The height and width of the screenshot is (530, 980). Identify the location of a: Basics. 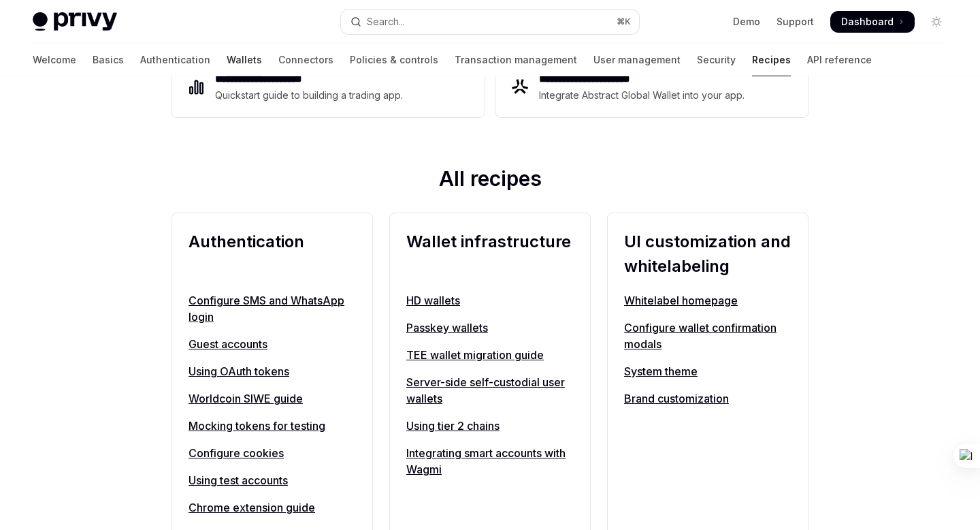
(108, 60).